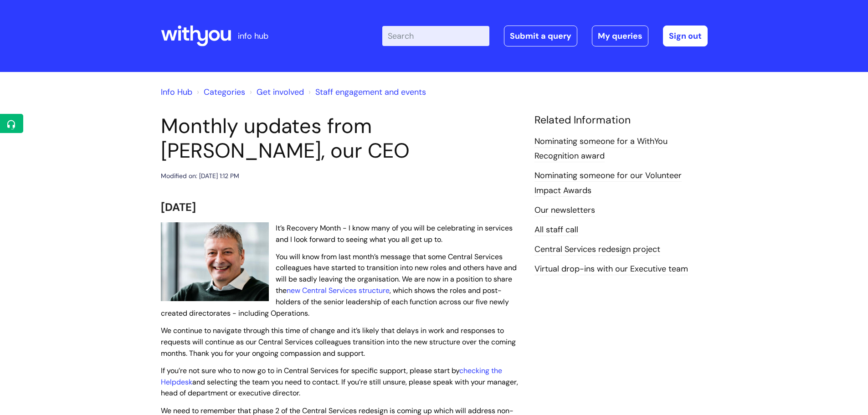 The width and height of the screenshot is (868, 415). I want to click on li: Solution home, so click(220, 92).